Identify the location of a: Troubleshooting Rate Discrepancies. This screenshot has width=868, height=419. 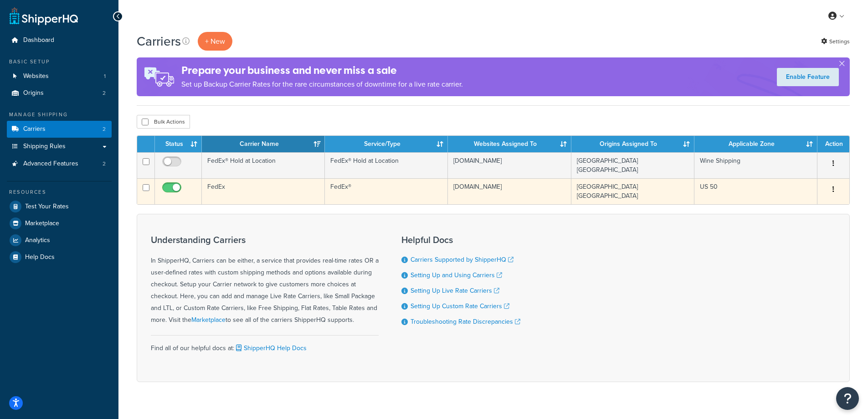
(465, 321).